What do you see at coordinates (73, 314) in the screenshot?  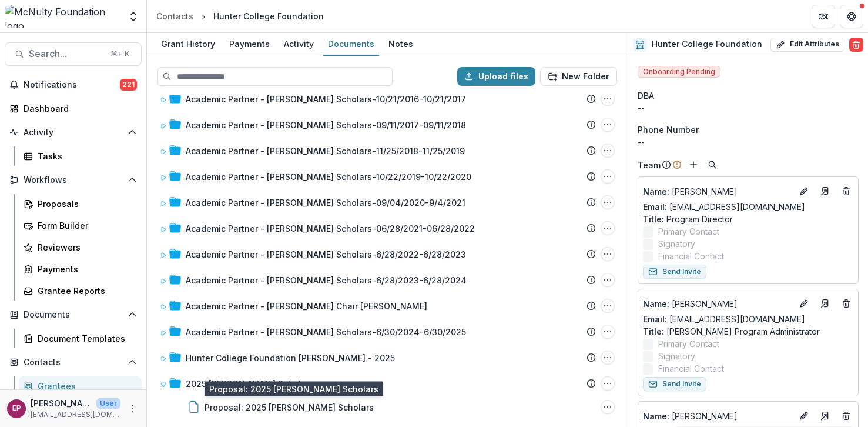 I see `button: Open Documents` at bounding box center [73, 314].